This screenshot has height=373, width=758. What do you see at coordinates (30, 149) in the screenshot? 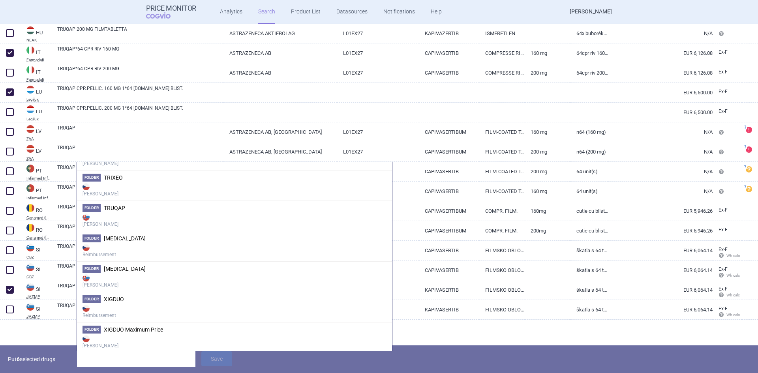
I see `img: Latvia` at bounding box center [30, 149].